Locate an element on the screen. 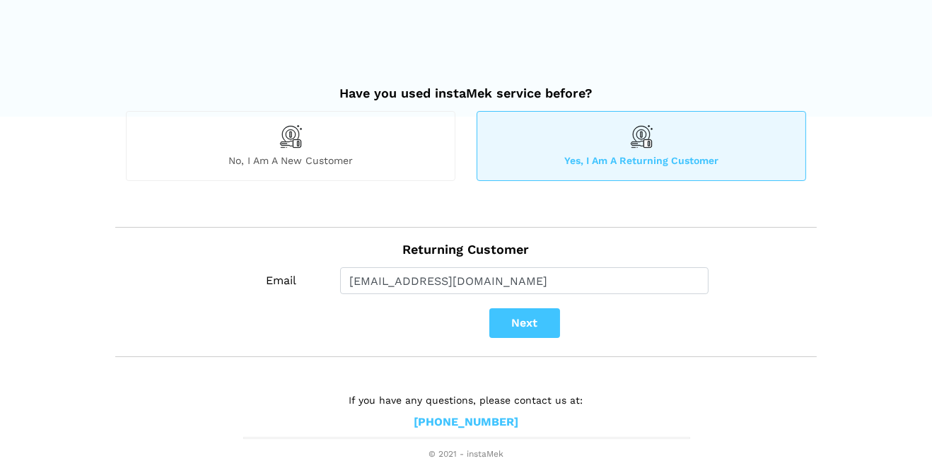 This screenshot has width=932, height=473. span: Yes, I am a returning customer is located at coordinates (641, 161).